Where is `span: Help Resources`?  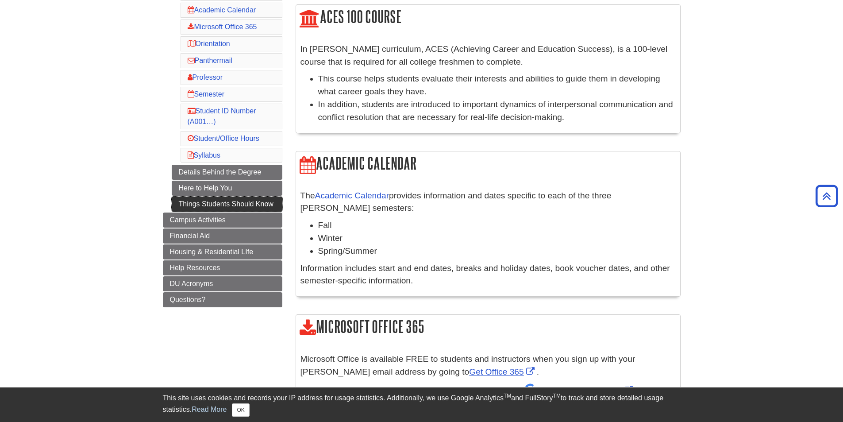 span: Help Resources is located at coordinates (195, 267).